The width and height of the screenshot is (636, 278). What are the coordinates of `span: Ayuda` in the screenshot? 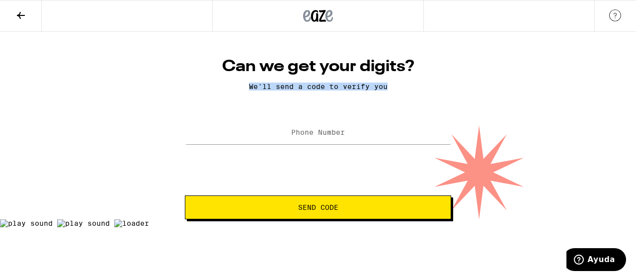 It's located at (35, 11).